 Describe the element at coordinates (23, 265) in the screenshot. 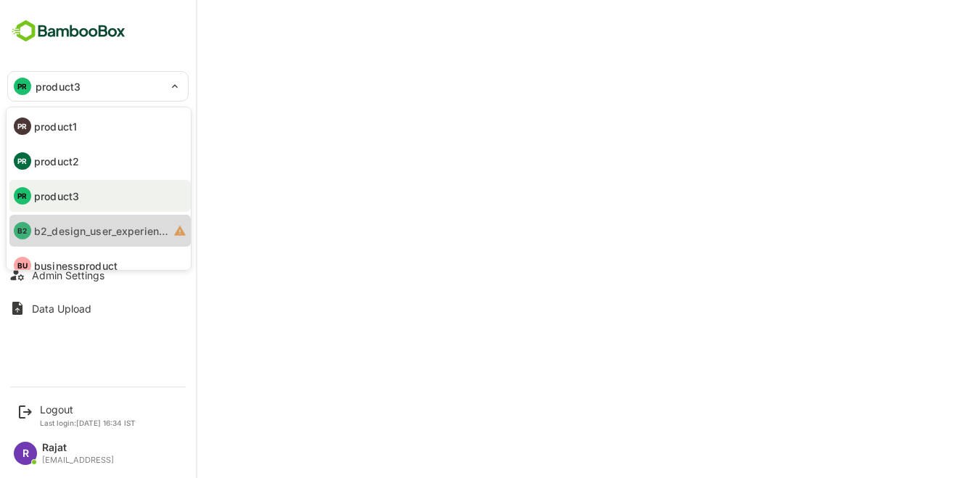

I see `div: BU` at that location.